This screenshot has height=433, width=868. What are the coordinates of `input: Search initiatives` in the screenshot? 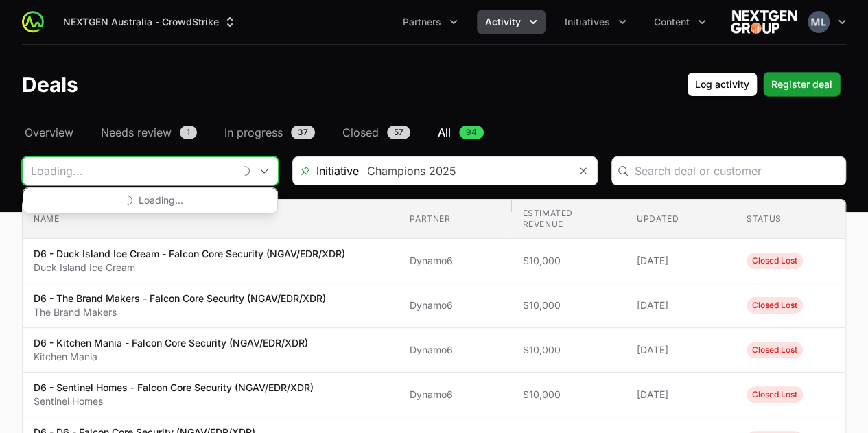 It's located at (464, 170).